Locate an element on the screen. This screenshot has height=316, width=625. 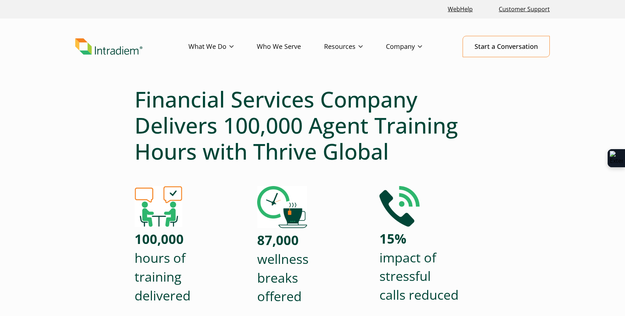
h1: Financial Services Company Delivers 100,000 Agent Training Hours with Thrive Global is located at coordinates (312, 125).